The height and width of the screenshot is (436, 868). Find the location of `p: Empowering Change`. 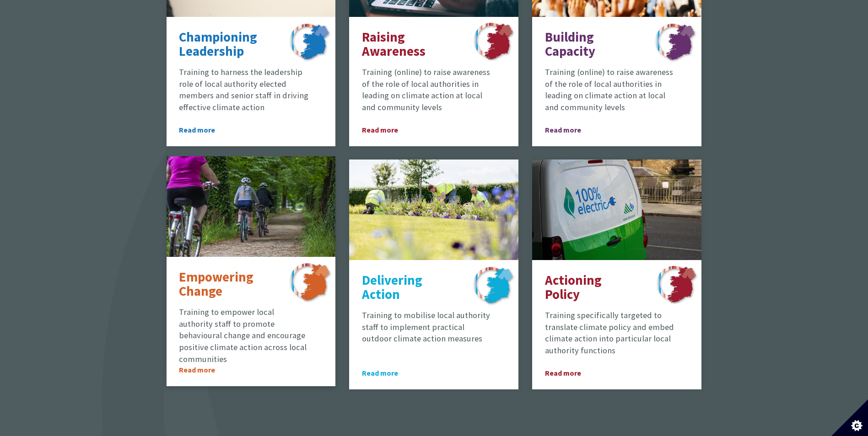

p: Empowering Change is located at coordinates (226, 284).